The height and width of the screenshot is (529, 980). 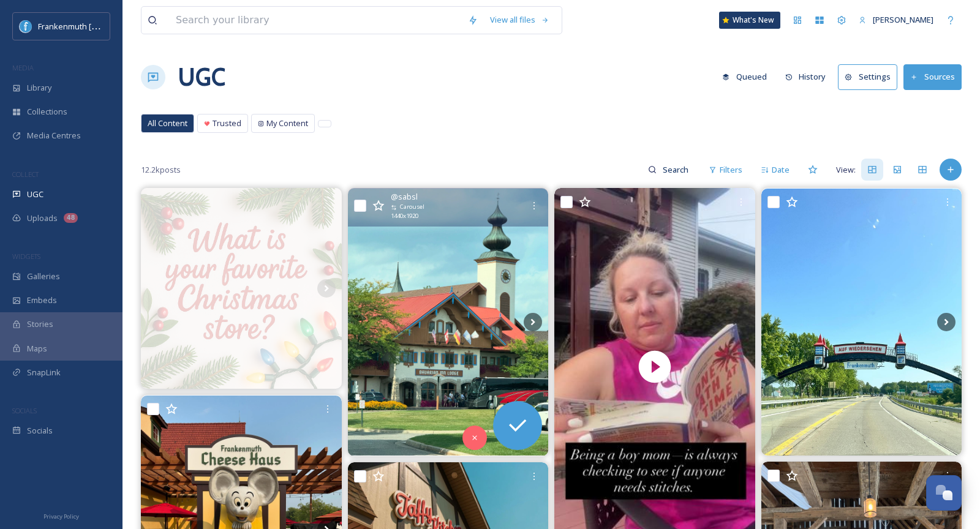 What do you see at coordinates (861, 322) in the screenshot?
I see `img: One city, 3 countries 🇩🇪🇺🇸🇨🇦 . . . . #frankenmuth #vacation #summer #landscape #germany #usa #canada` at bounding box center [861, 322].